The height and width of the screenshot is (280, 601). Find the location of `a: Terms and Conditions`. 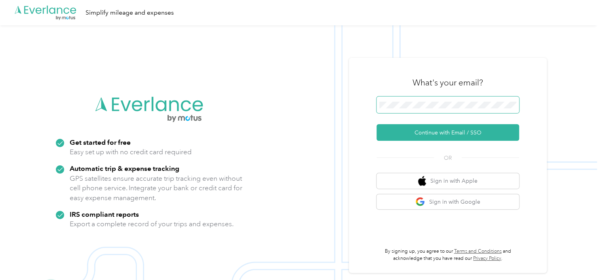

a: Terms and Conditions is located at coordinates (478, 251).